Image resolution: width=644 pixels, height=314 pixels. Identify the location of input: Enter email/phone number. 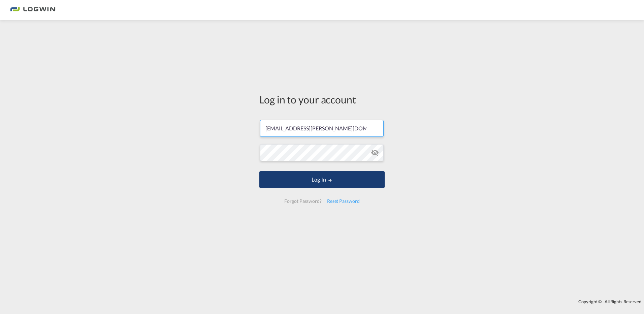
(322, 128).